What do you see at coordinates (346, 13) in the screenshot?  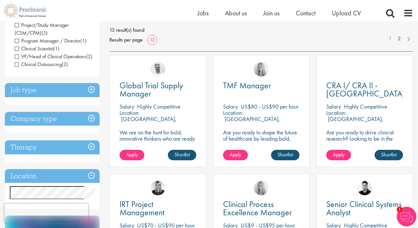 I see `span: Upload CV` at bounding box center [346, 13].